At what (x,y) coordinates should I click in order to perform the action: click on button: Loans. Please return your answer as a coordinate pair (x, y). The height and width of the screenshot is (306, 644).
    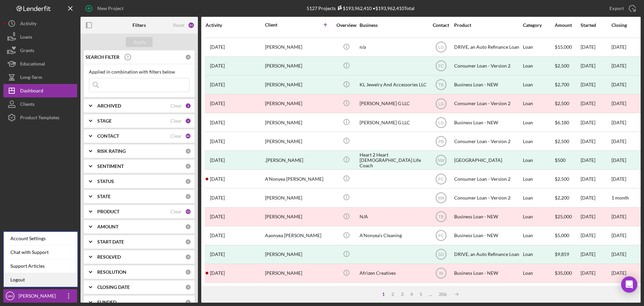
    Looking at the image, I should click on (40, 37).